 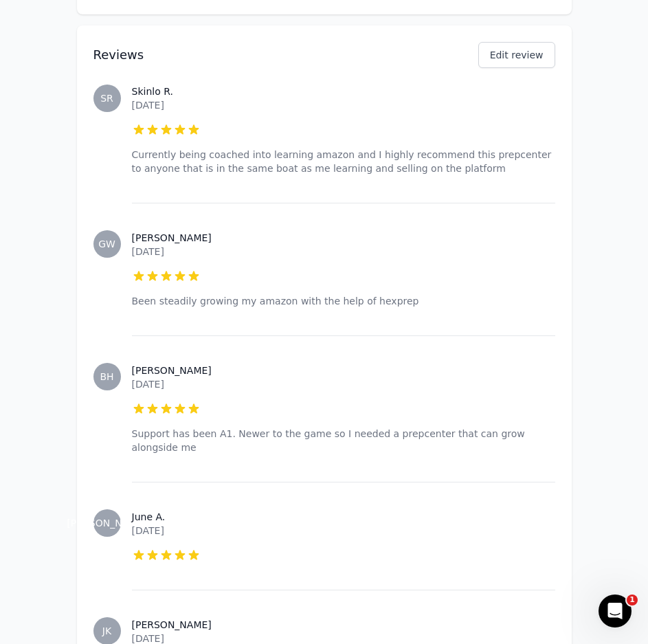 What do you see at coordinates (106, 98) in the screenshot?
I see `span: SR` at bounding box center [106, 98].